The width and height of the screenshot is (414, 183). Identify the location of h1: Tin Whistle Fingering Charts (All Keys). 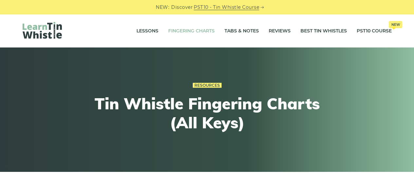
(207, 113).